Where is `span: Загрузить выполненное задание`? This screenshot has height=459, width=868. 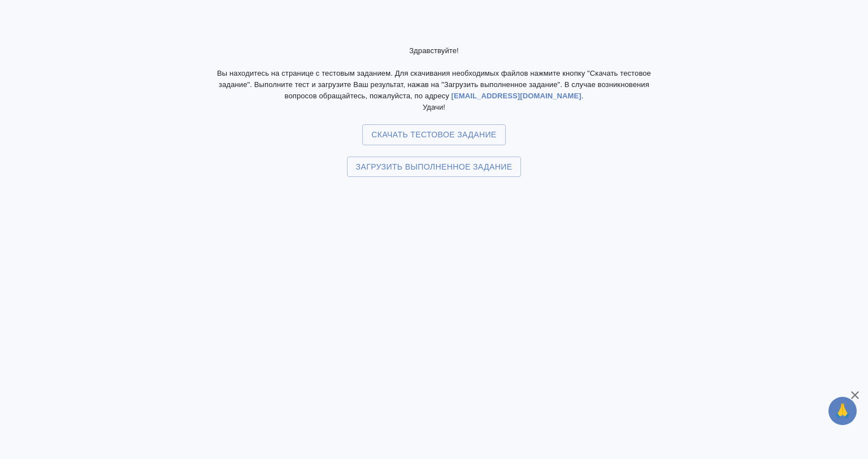 span: Загрузить выполненное задание is located at coordinates (434, 167).